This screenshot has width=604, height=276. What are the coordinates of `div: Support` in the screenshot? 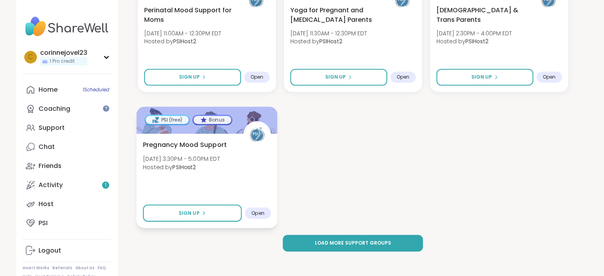 It's located at (52, 128).